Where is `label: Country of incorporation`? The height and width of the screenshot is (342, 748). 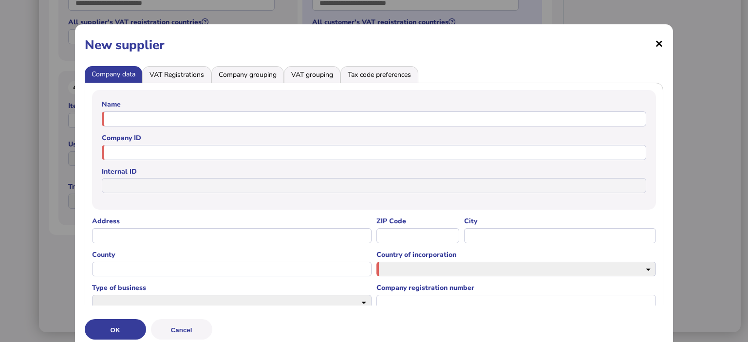 label: Country of incorporation is located at coordinates (516, 255).